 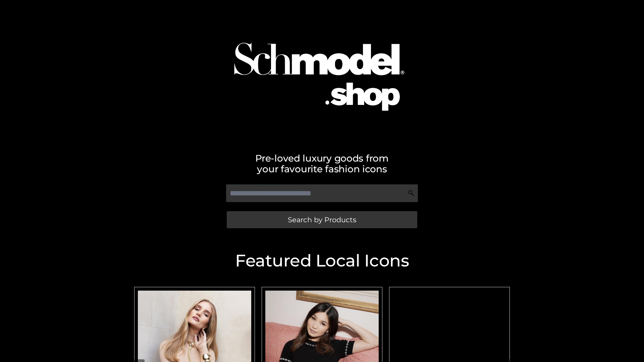 What do you see at coordinates (322, 261) in the screenshot?
I see `h2: Featured Local Icons​` at bounding box center [322, 261].